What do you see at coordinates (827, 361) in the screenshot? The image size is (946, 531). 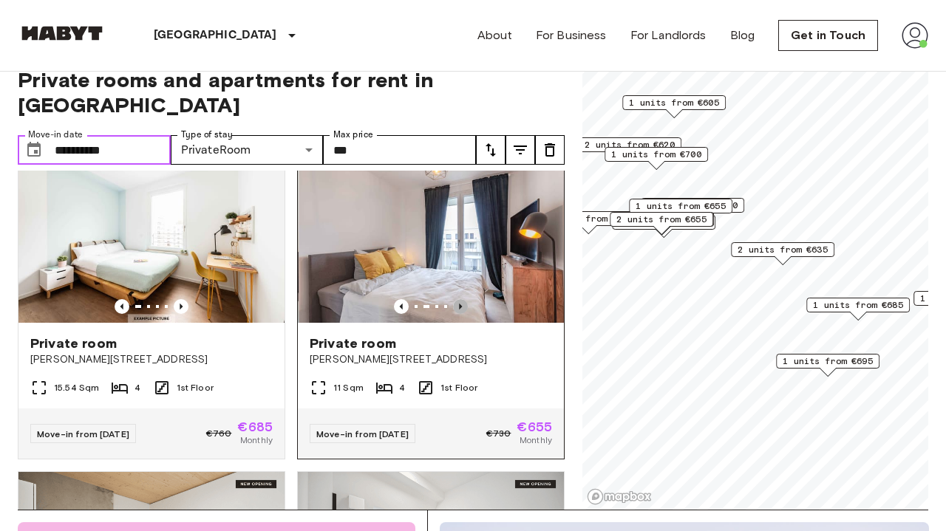 I see `span: 1 units from €695` at bounding box center [827, 361].